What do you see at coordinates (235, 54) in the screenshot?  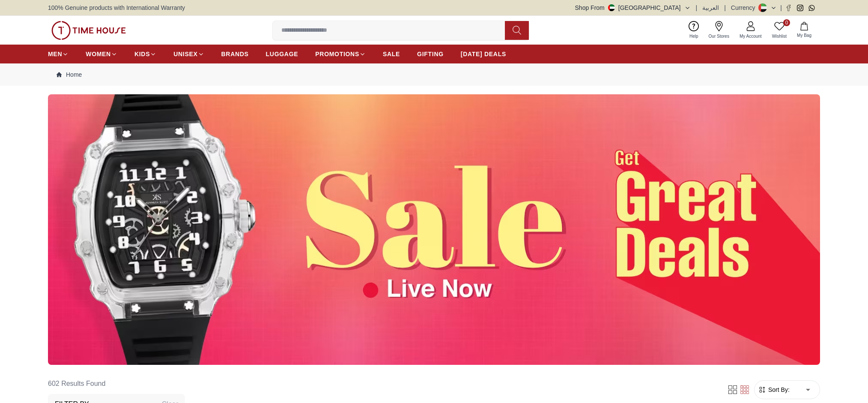 I see `span: BRANDS` at bounding box center [235, 54].